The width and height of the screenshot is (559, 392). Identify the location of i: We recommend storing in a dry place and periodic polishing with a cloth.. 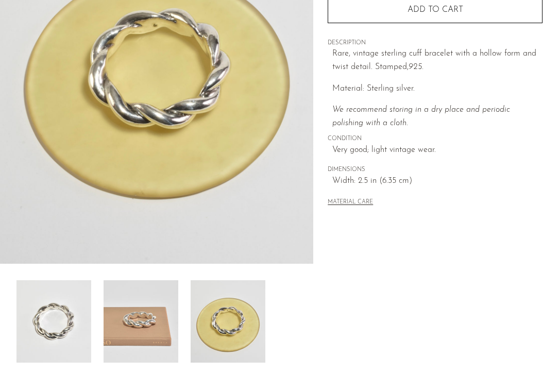
(421, 116).